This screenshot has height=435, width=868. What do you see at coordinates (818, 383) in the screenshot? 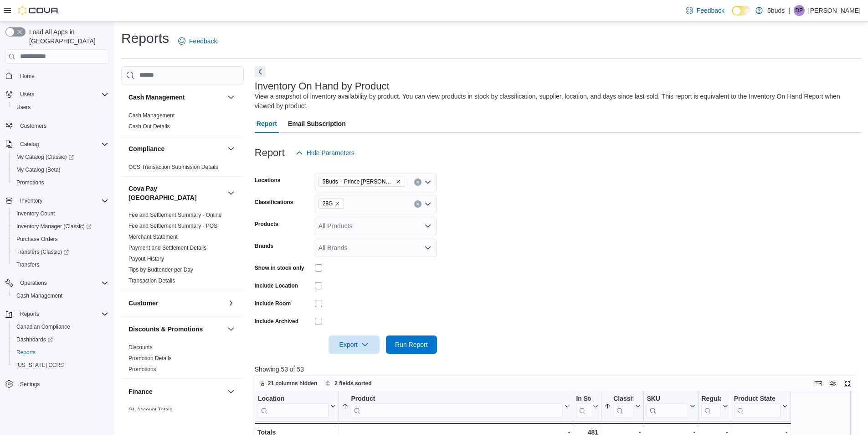
I see `button: Keyboard shortcuts` at bounding box center [818, 383].